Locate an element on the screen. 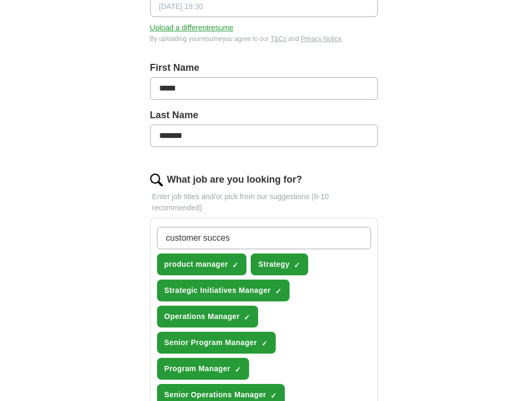 The width and height of the screenshot is (528, 401). label: What job are you looking for? is located at coordinates (235, 179).